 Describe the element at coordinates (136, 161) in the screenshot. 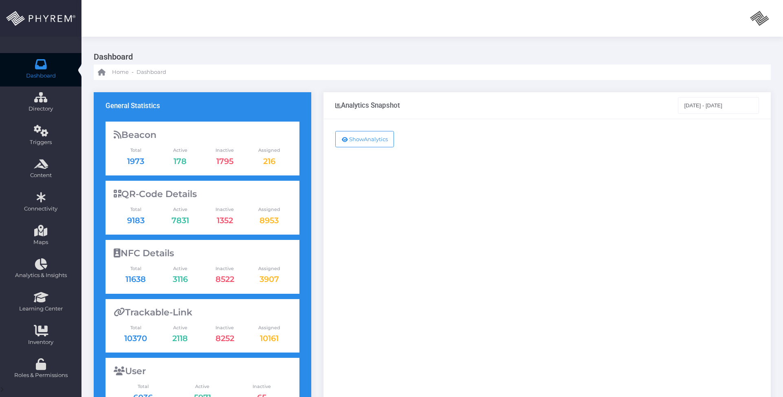

I see `a: 1973` at that location.